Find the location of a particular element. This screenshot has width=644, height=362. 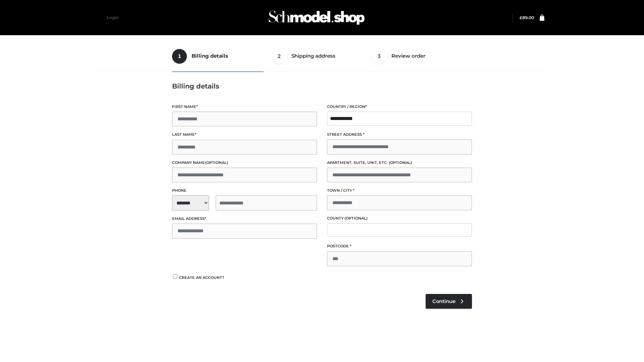

a: Continue is located at coordinates (449, 301).